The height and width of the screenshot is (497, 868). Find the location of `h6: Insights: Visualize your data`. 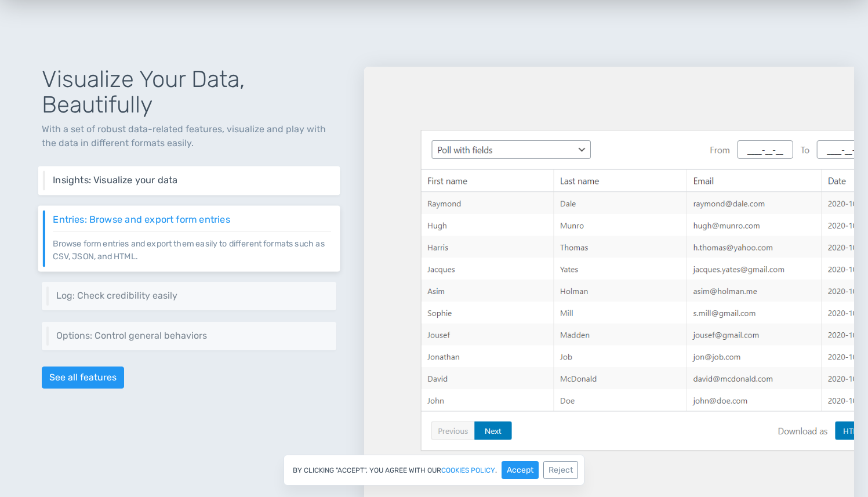

h6: Insights: Visualize your data is located at coordinates (191, 181).